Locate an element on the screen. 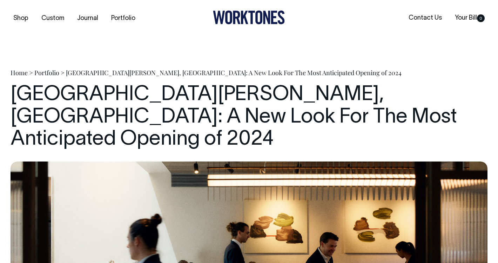 This screenshot has width=498, height=263. a: Custom is located at coordinates (53, 18).